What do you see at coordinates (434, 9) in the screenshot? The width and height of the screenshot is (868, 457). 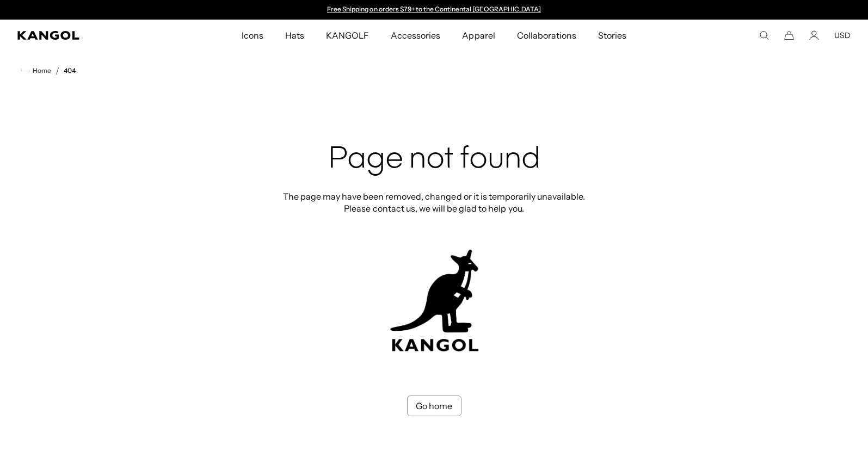 I see `div: 1 of 2` at bounding box center [434, 9].